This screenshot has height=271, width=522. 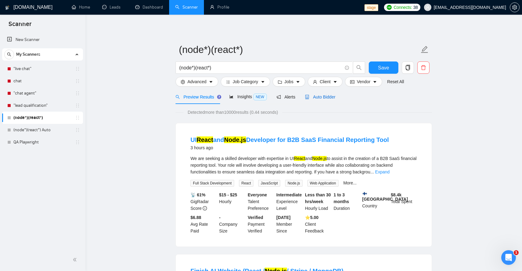 What do you see at coordinates (299, 49) in the screenshot?
I see `input: Scanner name...` at bounding box center [299, 49].